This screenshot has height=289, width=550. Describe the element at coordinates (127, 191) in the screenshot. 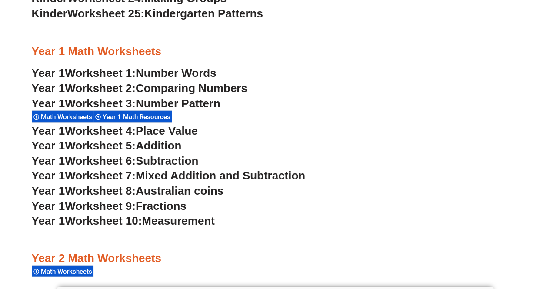

I see `a: Year 1Worksheet 8:Australian coins` at that location.